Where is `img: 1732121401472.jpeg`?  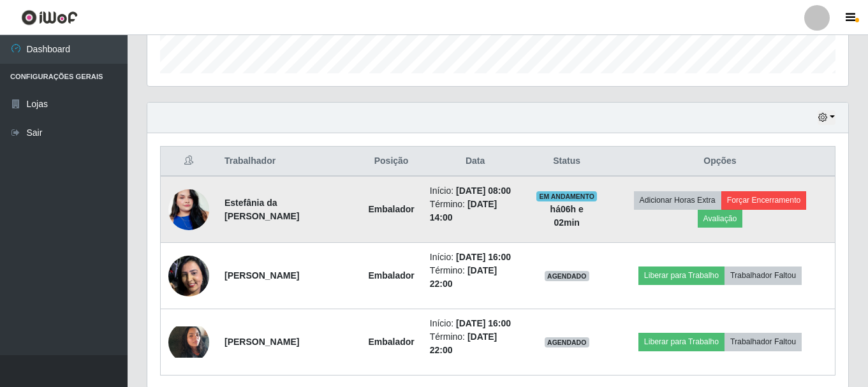
img: 1732121401472.jpeg is located at coordinates (189, 342).